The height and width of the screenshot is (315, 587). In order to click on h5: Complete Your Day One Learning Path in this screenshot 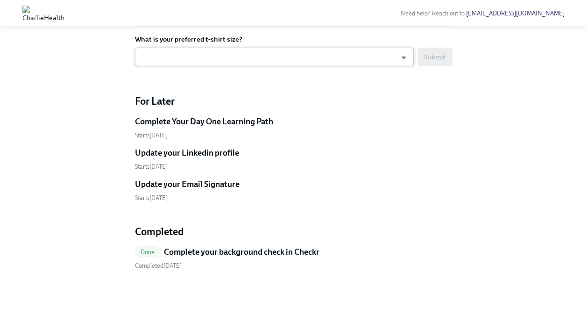, I will do `click(204, 121)`.